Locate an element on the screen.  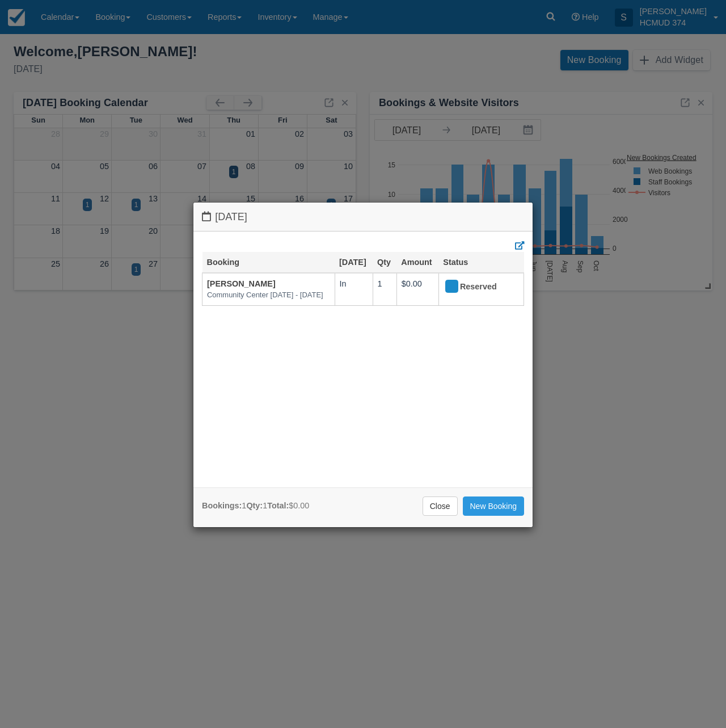
strong: Qty: is located at coordinates (254, 506).